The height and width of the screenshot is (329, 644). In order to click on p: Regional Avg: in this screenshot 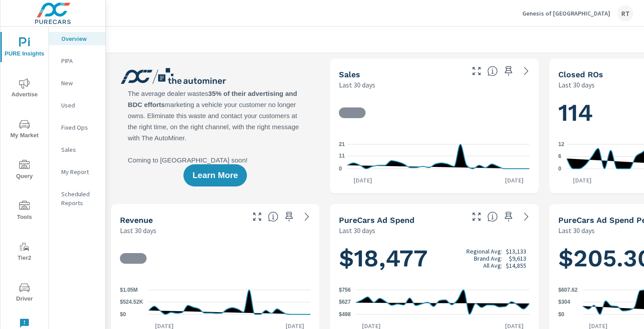, I will do `click(484, 251)`.